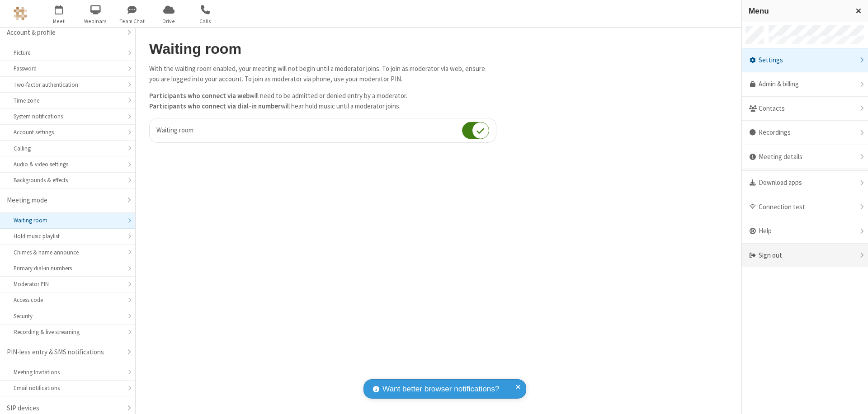  What do you see at coordinates (132, 21) in the screenshot?
I see `span: Team Chat` at bounding box center [132, 21].